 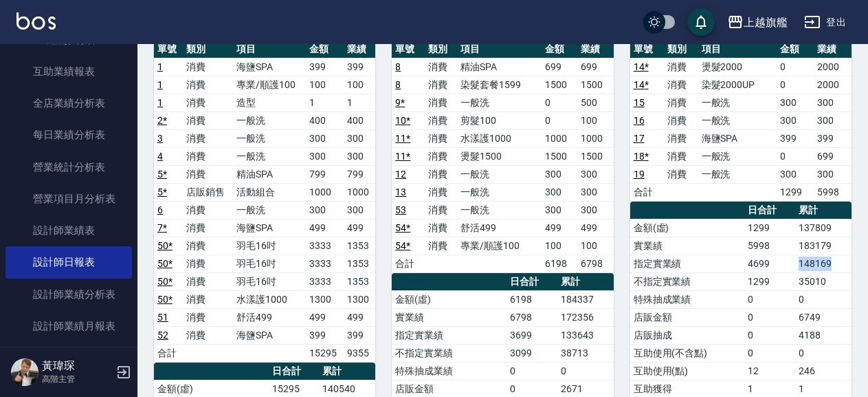 What do you see at coordinates (647, 192) in the screenshot?
I see `td: 合計` at bounding box center [647, 192].